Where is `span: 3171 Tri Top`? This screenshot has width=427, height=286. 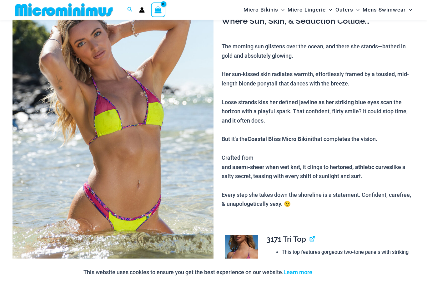 span: 3171 Tri Top is located at coordinates (286, 239).